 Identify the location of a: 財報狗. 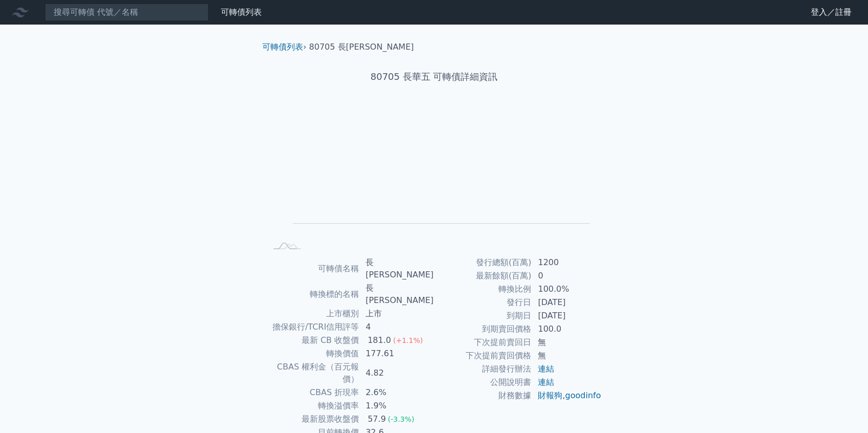
(550, 395).